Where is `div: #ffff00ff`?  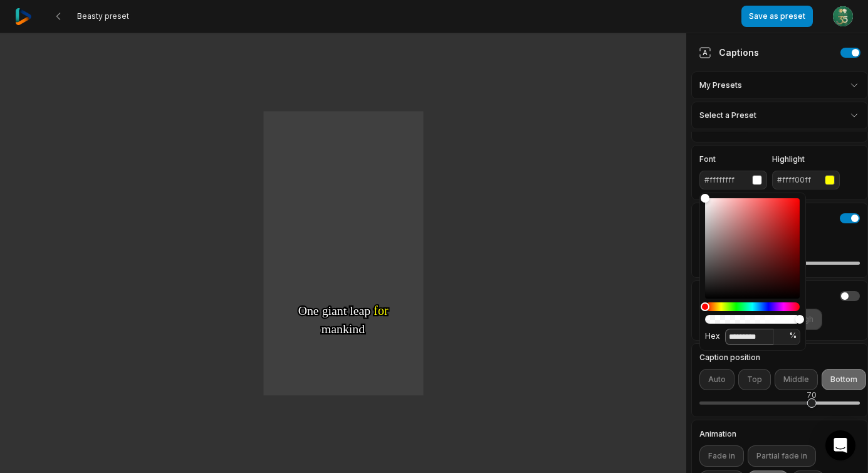 div: #ffff00ff is located at coordinates (799, 180).